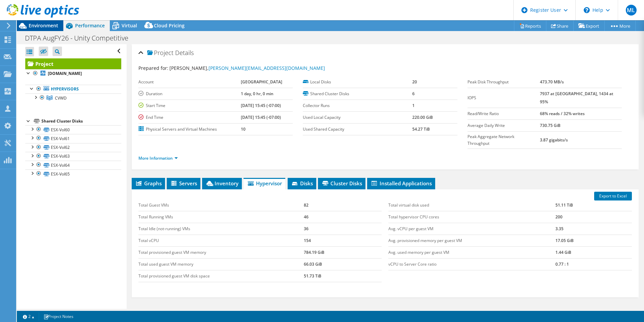 This screenshot has width=644, height=322. What do you see at coordinates (342, 183) in the screenshot?
I see `span: Cluster Disks` at bounding box center [342, 183].